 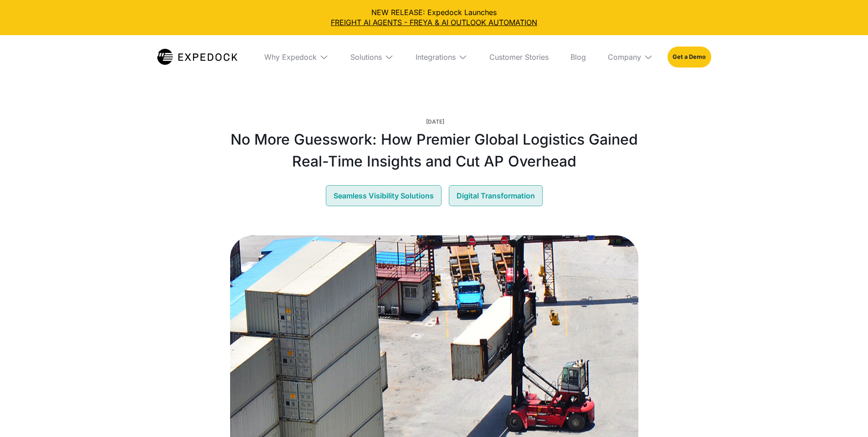 I want to click on div: Digital Transformation, so click(x=495, y=196).